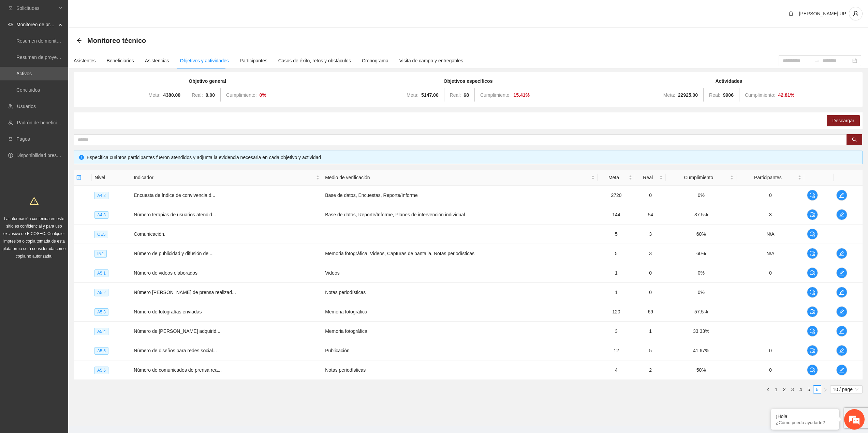 Image resolution: width=868 pixels, height=433 pixels. What do you see at coordinates (226, 234) in the screenshot?
I see `td: Comunicación.` at bounding box center [226, 234].